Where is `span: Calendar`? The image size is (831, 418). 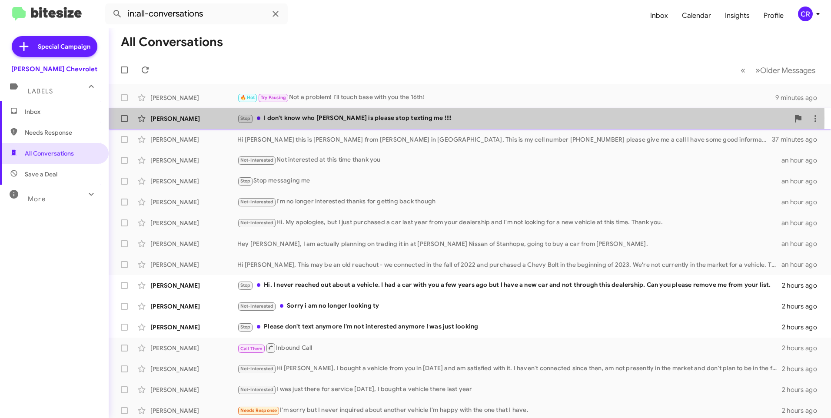 span: Calendar is located at coordinates (696, 16).